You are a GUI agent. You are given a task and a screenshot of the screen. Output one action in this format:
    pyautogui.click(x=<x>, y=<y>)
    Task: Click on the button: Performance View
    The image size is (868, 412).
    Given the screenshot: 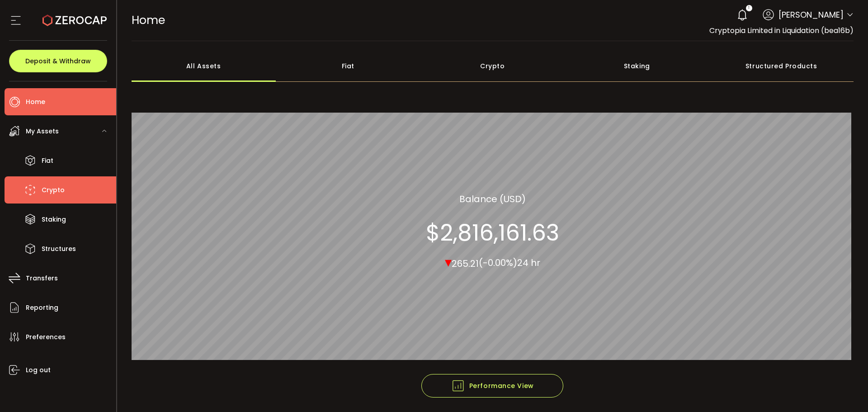 What is the action you would take?
    pyautogui.click(x=492, y=386)
    